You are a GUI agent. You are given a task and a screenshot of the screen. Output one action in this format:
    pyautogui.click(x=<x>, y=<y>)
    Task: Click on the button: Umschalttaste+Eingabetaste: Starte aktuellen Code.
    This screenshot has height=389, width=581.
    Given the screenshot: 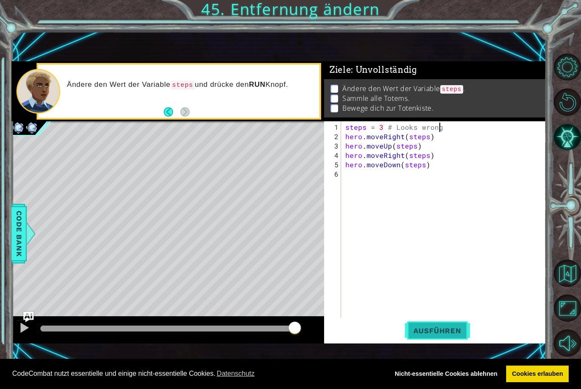 What is the action you would take?
    pyautogui.click(x=437, y=330)
    